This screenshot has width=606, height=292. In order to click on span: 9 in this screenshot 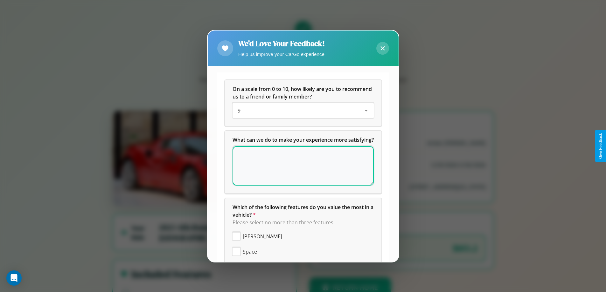, I will do `click(239, 111)`.